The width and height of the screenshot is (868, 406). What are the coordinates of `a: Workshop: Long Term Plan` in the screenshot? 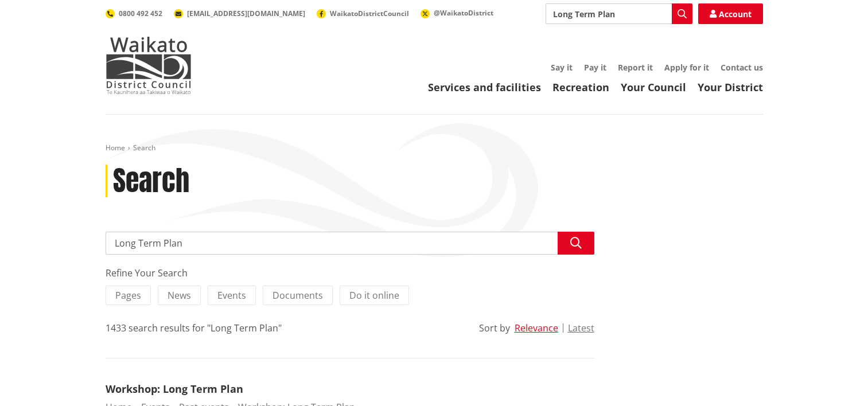 It's located at (174, 389).